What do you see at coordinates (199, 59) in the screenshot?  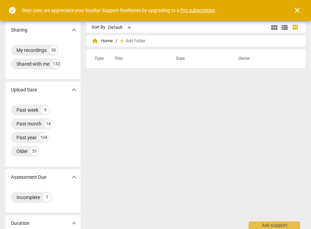 I see `th: Date` at bounding box center [199, 59].